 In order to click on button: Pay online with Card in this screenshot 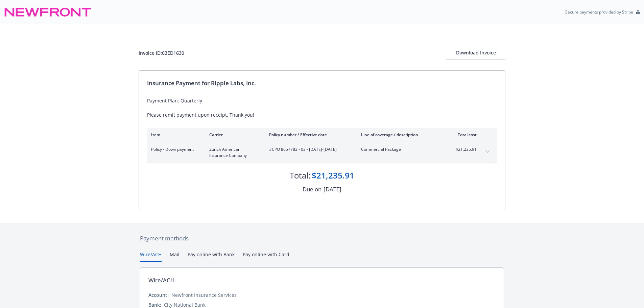, I will do `click(266, 256)`.